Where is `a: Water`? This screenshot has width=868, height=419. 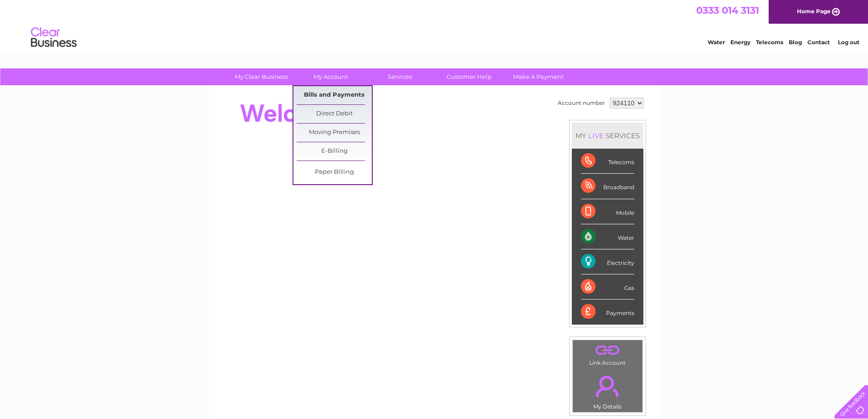 a: Water is located at coordinates (716, 42).